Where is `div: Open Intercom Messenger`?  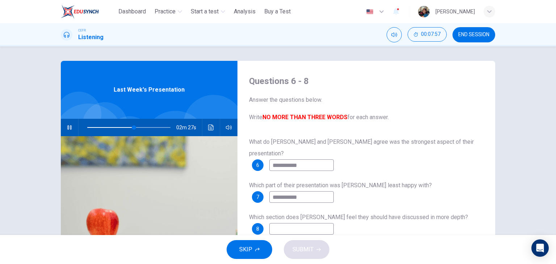 div: Open Intercom Messenger is located at coordinates (540, 248).